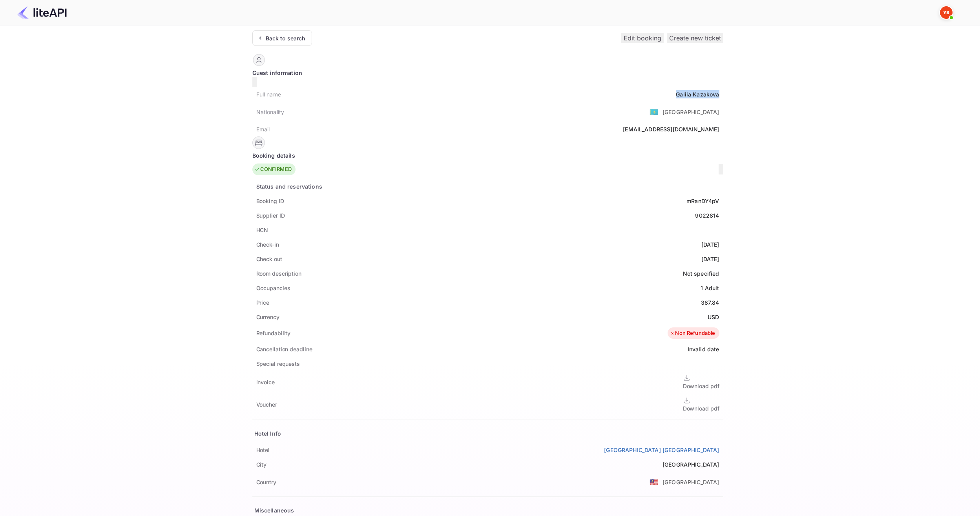  Describe the element at coordinates (263, 450) in the screenshot. I see `div: Hotel` at that location.